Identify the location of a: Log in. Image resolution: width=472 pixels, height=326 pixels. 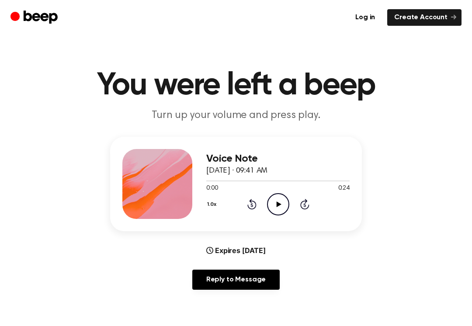
(365, 17).